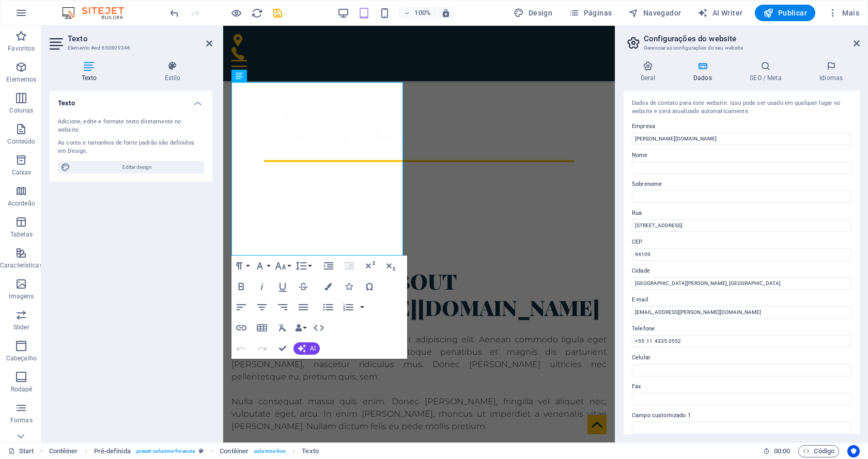 This screenshot has width=868, height=459. I want to click on p: Formas, so click(21, 420).